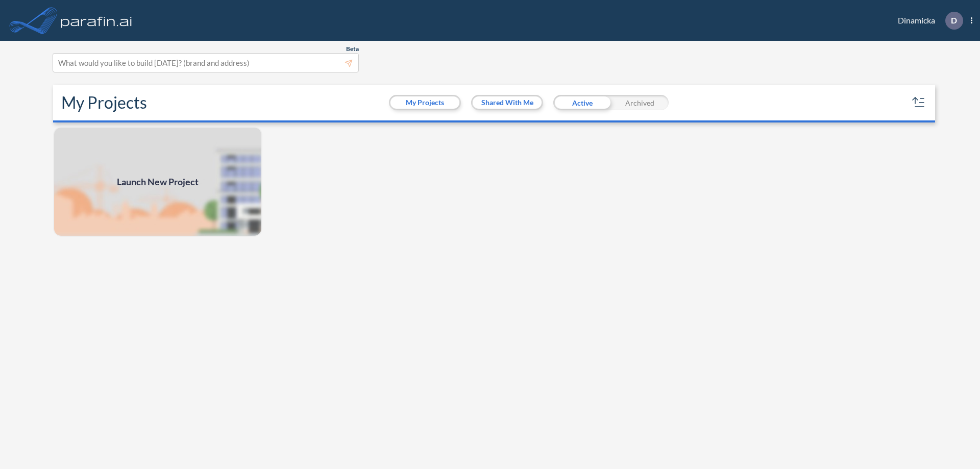 This screenshot has width=980, height=469. What do you see at coordinates (157, 182) in the screenshot?
I see `span: Launch New Project` at bounding box center [157, 182].